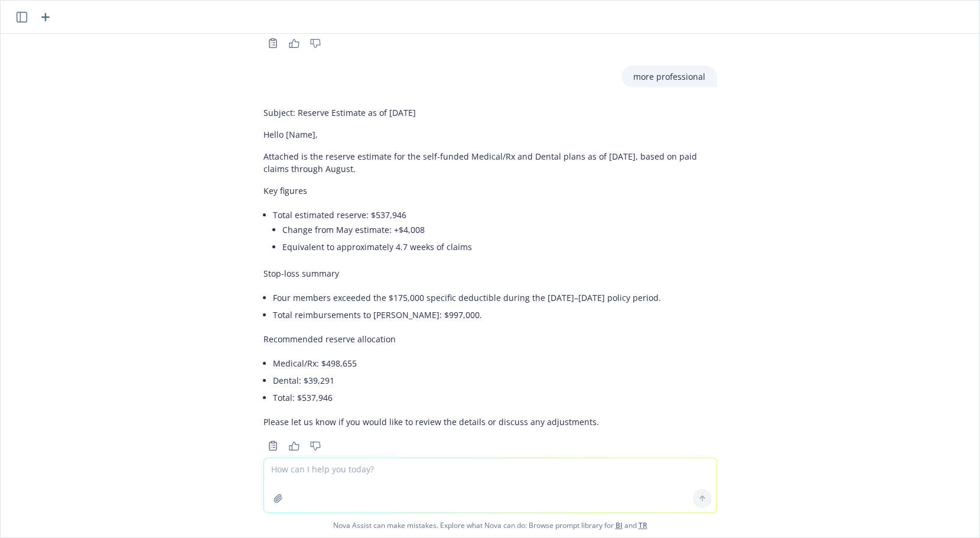  Describe the element at coordinates (490, 421) in the screenshot. I see `p: Please let us know if you would like to review the details or discuss any adjustments.` at that location.